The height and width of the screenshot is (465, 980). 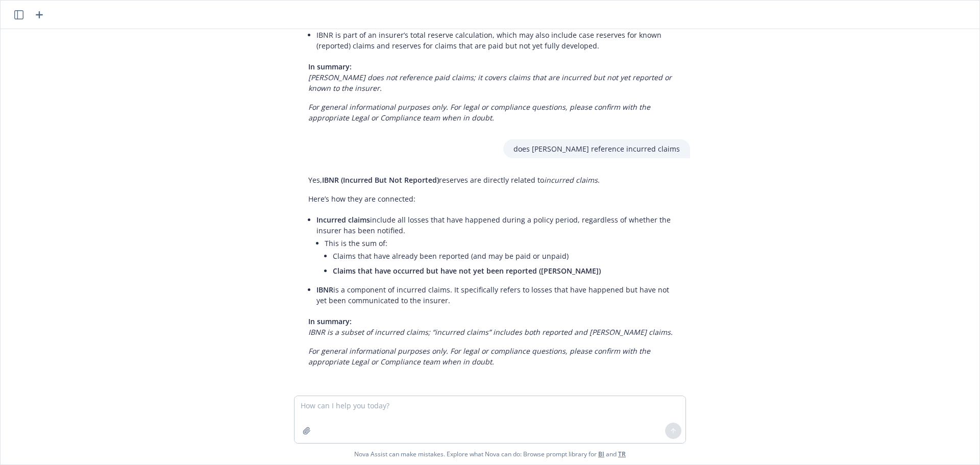 I want to click on li: This is the sum of:, so click(x=503, y=258).